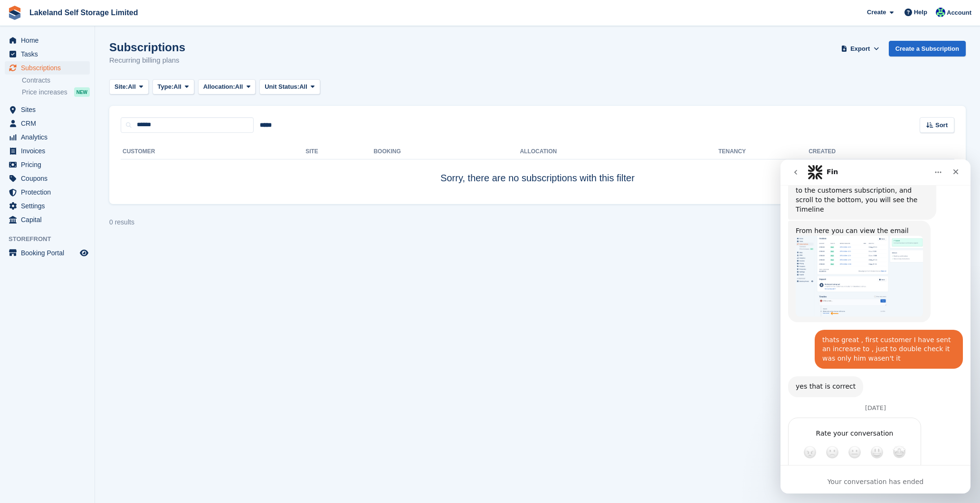 Image resolution: width=980 pixels, height=503 pixels. What do you see at coordinates (96, 293) in the screenshot?
I see `span: Great` at bounding box center [96, 293].